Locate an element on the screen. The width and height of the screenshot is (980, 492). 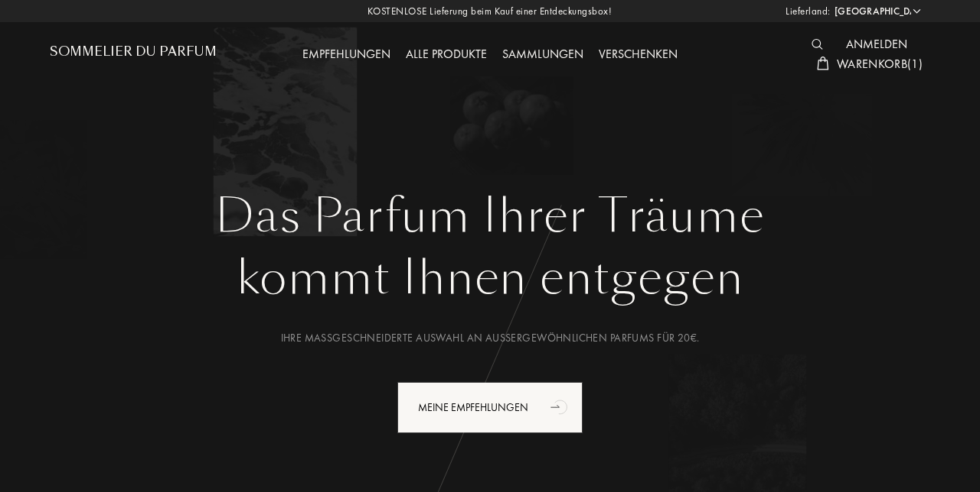
div: Meine Empfehlungen is located at coordinates (490, 408).